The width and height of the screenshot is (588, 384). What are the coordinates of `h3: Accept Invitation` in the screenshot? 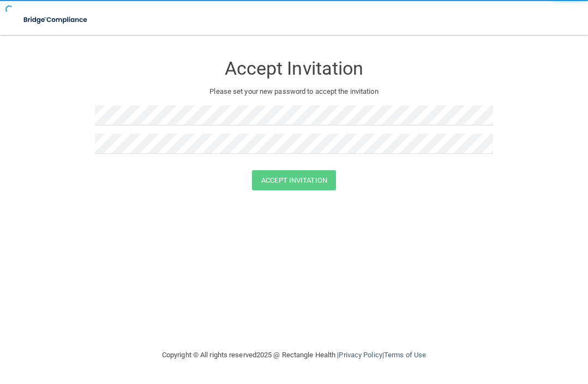 It's located at (294, 68).